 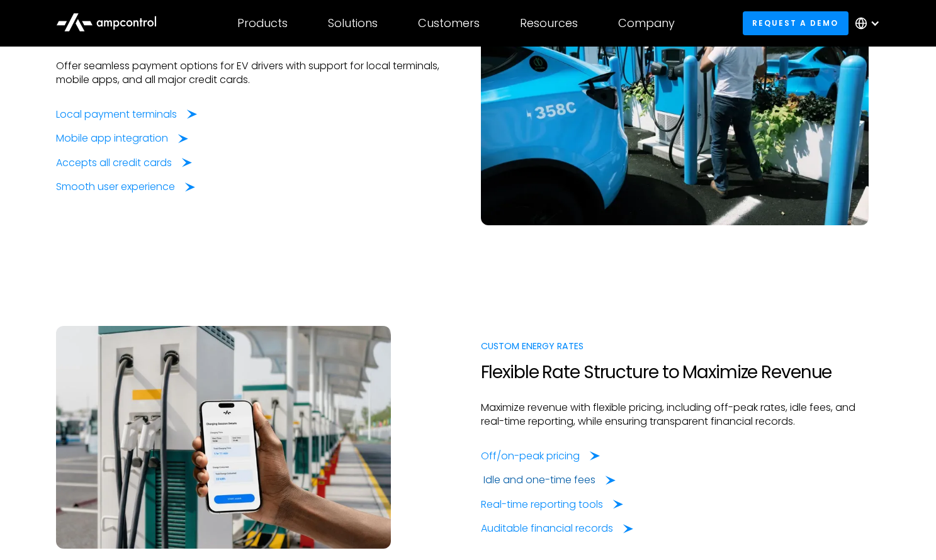 I want to click on div: Customers, so click(x=449, y=23).